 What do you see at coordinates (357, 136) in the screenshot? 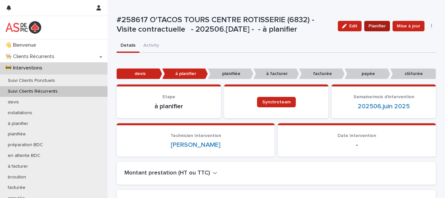
I see `span: Date Intervention` at bounding box center [357, 136].